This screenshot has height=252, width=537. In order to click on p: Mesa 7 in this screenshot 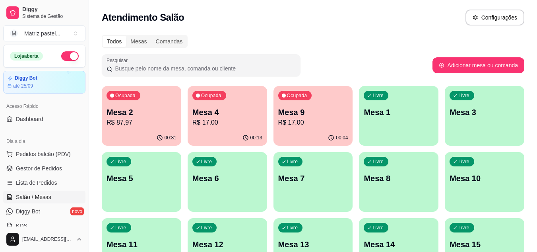, I will do `click(313, 178)`.